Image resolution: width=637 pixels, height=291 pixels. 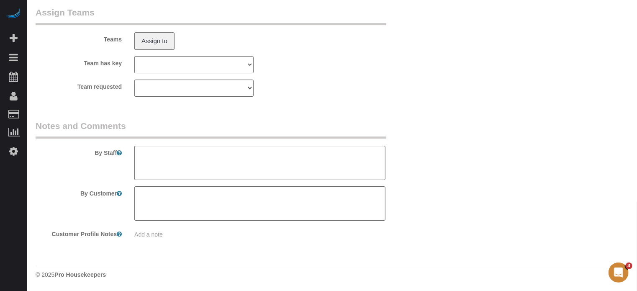 What do you see at coordinates (79, 62) in the screenshot?
I see `label: Team has key` at bounding box center [79, 62].